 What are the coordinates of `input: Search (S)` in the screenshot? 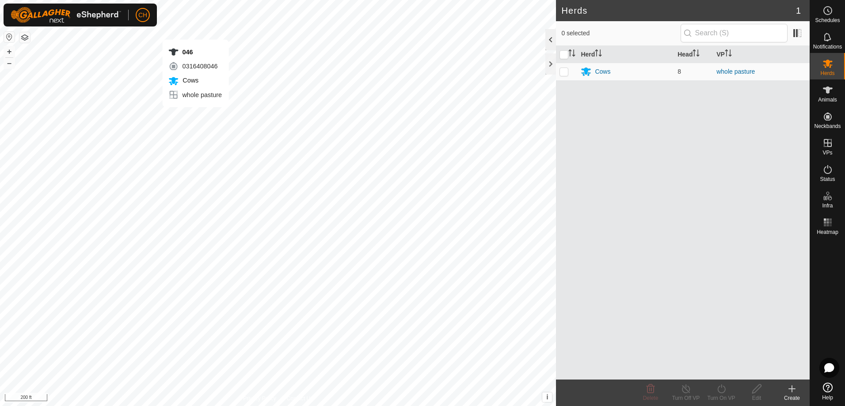 It's located at (734, 33).